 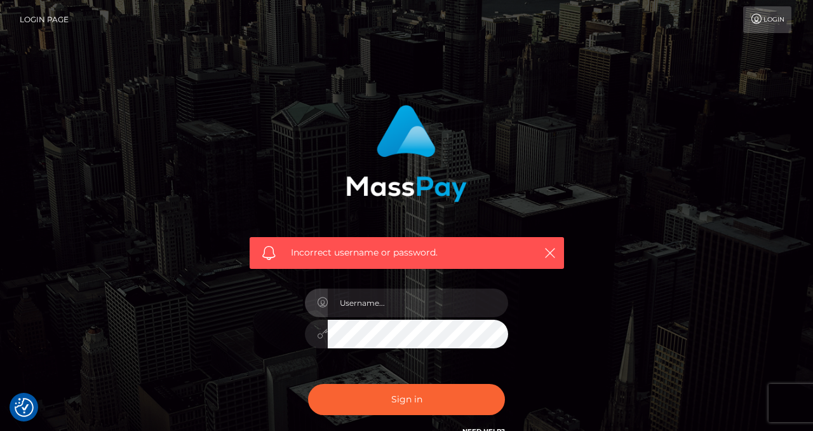 What do you see at coordinates (24, 407) in the screenshot?
I see `img: Revisit consent button` at bounding box center [24, 407].